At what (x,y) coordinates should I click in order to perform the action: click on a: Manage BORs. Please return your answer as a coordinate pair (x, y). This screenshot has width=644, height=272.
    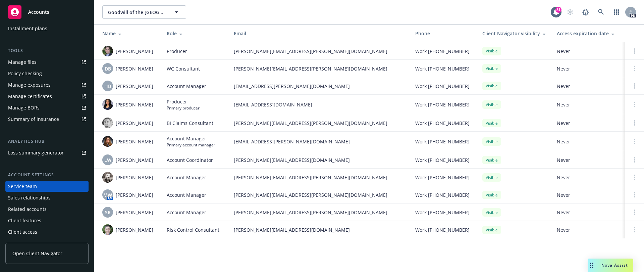
    Looking at the image, I should click on (47, 108).